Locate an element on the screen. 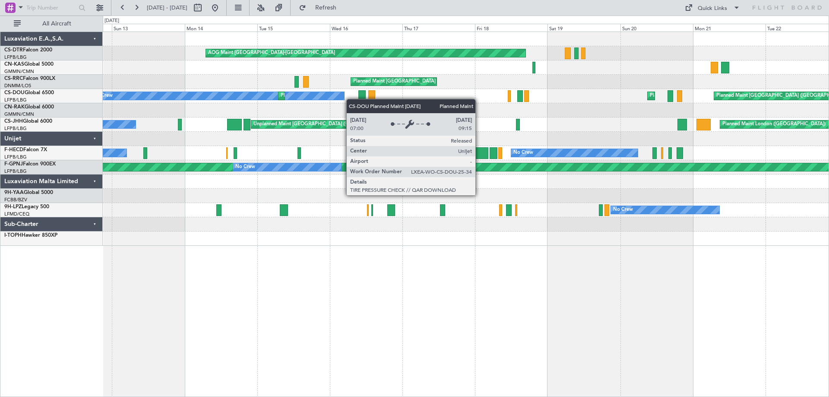  a: CS-DOUGlobal 6500 is located at coordinates (29, 93).